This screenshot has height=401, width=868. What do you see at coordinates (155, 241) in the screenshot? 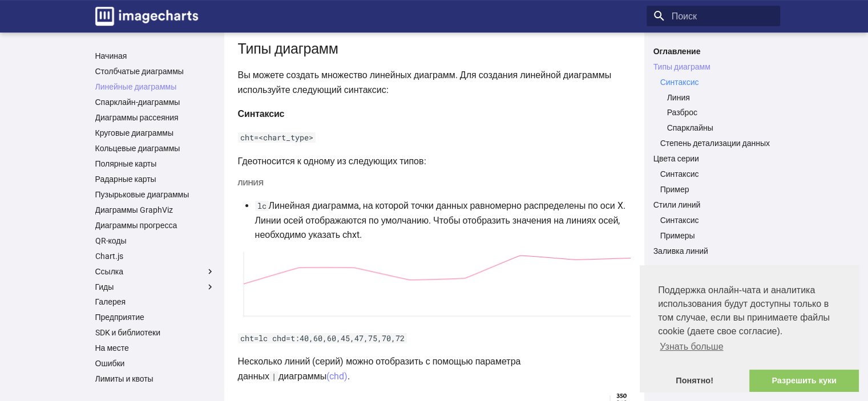
I see `a: QR-коды` at bounding box center [155, 241].